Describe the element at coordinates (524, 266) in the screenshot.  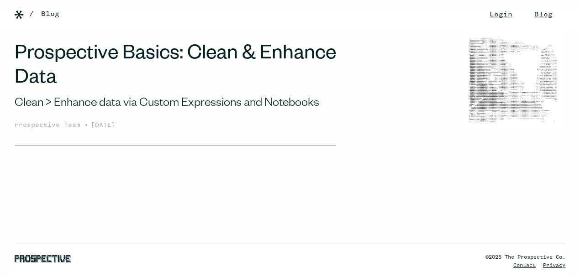
I see `a: Contact` at that location.